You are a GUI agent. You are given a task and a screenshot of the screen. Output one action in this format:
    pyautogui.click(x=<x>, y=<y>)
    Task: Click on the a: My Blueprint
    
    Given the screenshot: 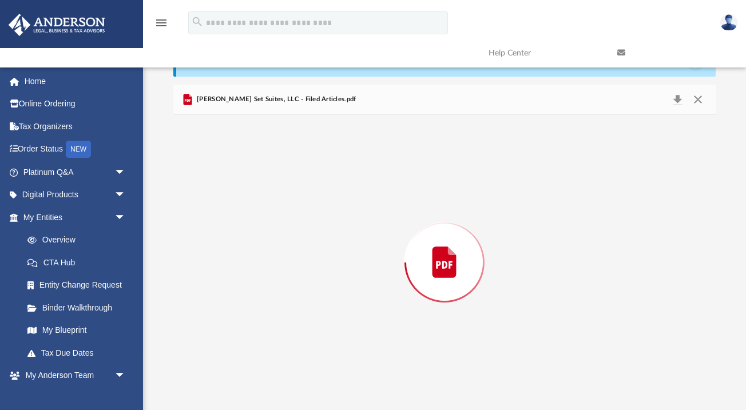 What is the action you would take?
    pyautogui.click(x=77, y=331)
    